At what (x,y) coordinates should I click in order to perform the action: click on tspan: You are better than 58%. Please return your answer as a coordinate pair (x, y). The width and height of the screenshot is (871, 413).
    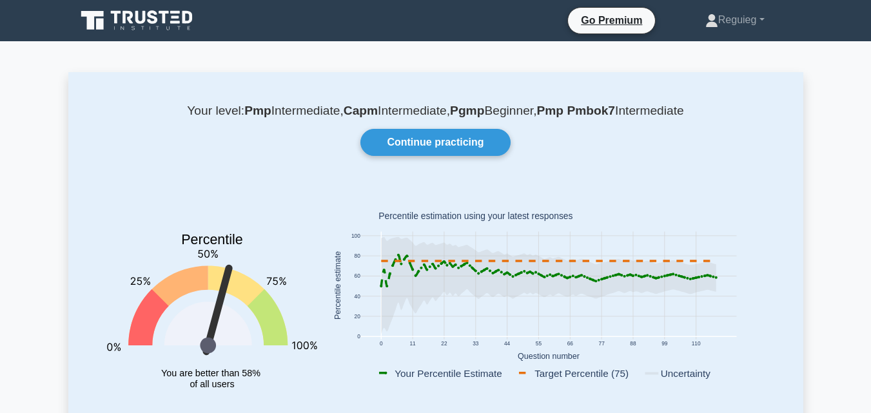
    Looking at the image, I should click on (211, 373).